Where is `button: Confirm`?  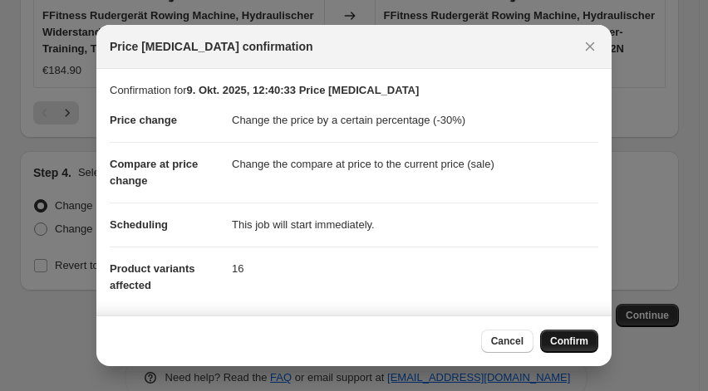
button: Confirm is located at coordinates (569, 341).